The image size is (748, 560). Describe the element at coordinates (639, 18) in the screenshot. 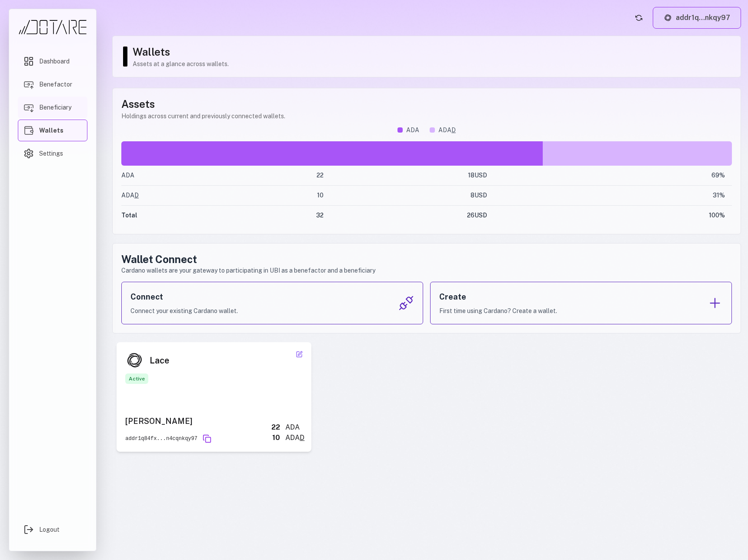

I see `button: Refresh account status` at that location.